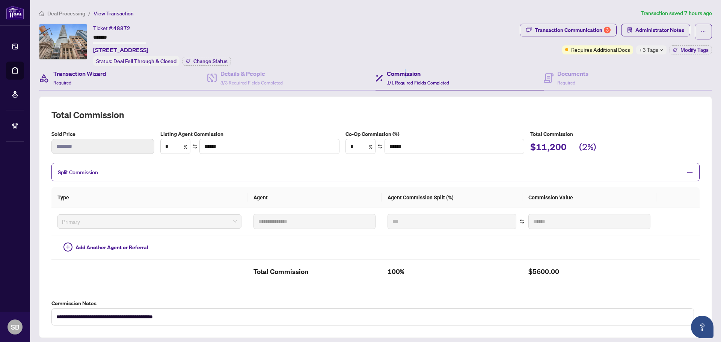  Describe the element at coordinates (418, 83) in the screenshot. I see `span: 1/1 Required Fields Completed` at that location.